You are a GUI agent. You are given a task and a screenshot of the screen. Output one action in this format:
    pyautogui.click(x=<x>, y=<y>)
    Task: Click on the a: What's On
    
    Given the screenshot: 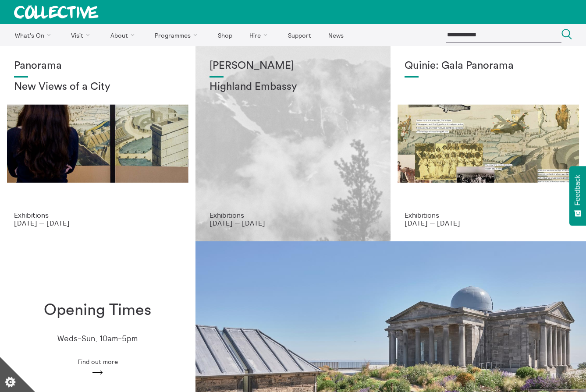 What is the action you would take?
    pyautogui.click(x=34, y=35)
    